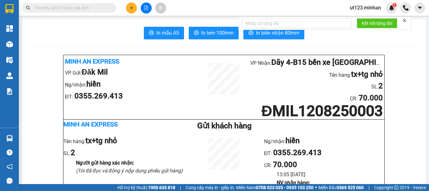  Describe the element at coordinates (275, 187) in the screenshot. I see `span: Miền Nam` at that location.